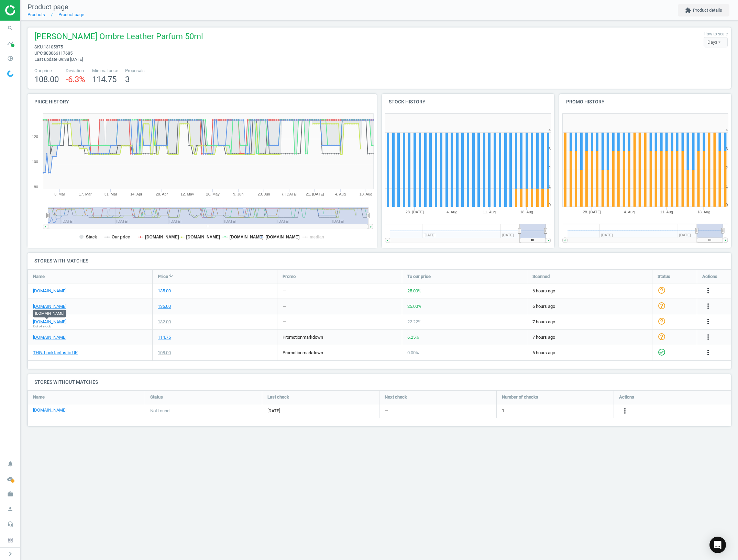 The height and width of the screenshot is (560, 738). What do you see at coordinates (10, 524) in the screenshot?
I see `i: headset_mic` at bounding box center [10, 524].